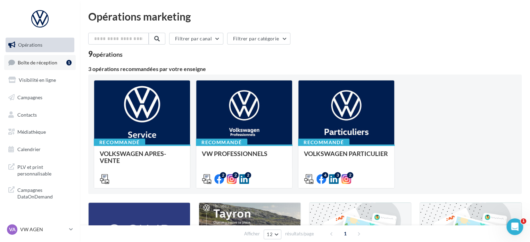 This screenshot has width=530, height=242. Describe the element at coordinates (252, 233) in the screenshot. I see `span: Afficher` at that location.